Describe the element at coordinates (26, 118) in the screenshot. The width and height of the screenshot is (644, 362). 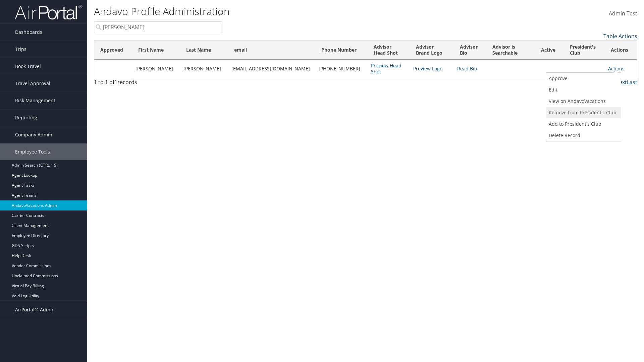
I see `span: Reporting` at that location.